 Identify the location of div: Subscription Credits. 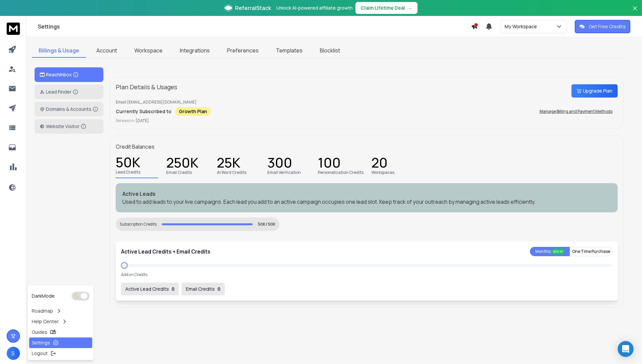
(138, 225).